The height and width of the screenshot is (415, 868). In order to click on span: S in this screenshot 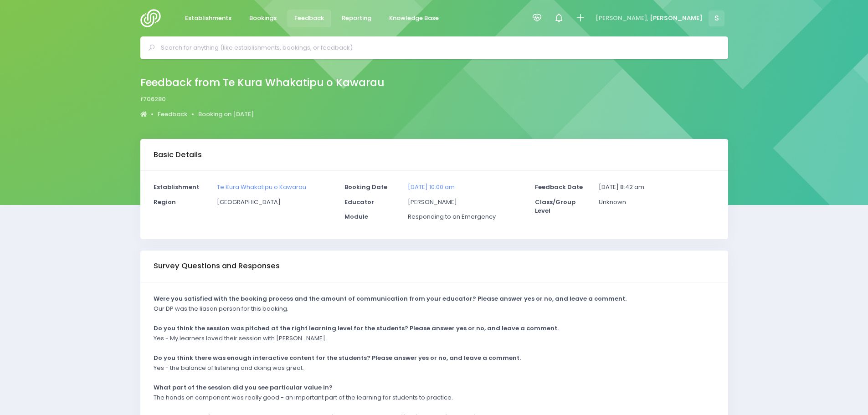, I will do `click(716, 18)`.